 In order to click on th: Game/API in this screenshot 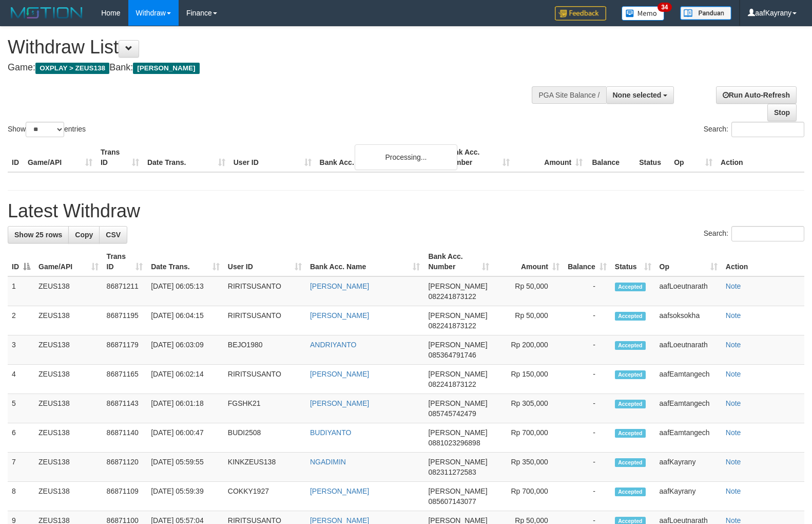, I will do `click(60, 157)`.